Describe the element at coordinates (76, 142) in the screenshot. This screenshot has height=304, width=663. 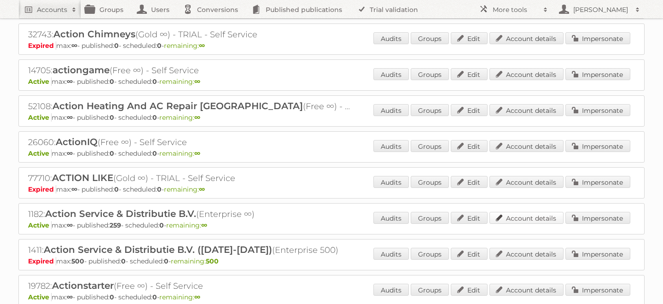
I see `span: ActionIQ` at that location.